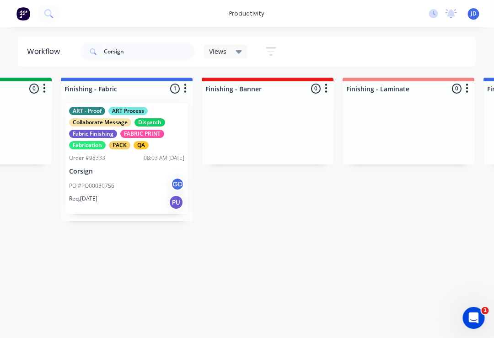 This screenshot has height=338, width=494. What do you see at coordinates (178, 184) in the screenshot?
I see `div: GD` at bounding box center [178, 184].